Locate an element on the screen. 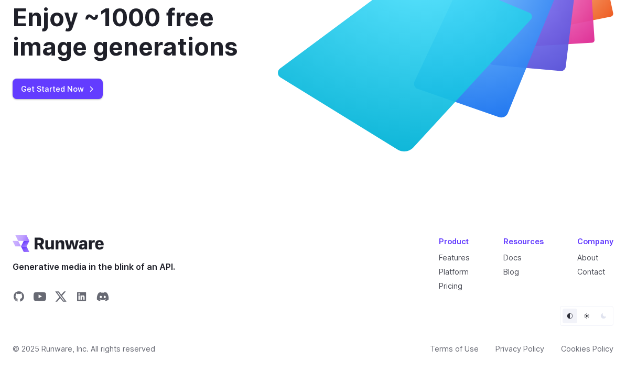 This screenshot has width=626, height=372. a: Share on LinkedIn is located at coordinates (82, 298).